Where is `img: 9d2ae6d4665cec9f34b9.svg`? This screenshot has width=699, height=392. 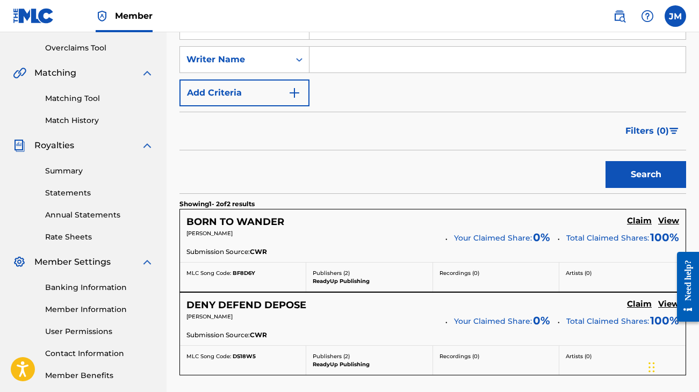
img: 9d2ae6d4665cec9f34b9.svg is located at coordinates (295, 93).